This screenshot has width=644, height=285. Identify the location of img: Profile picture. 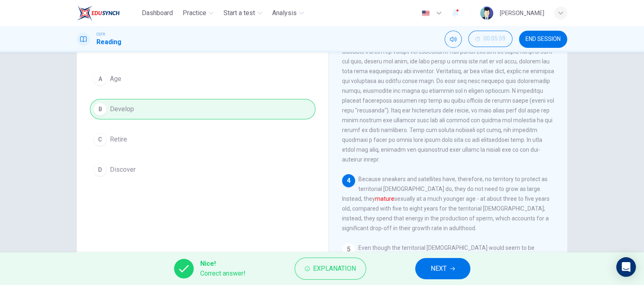
(486, 13).